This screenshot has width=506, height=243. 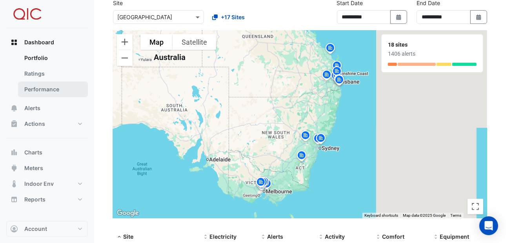 I want to click on a: Terms, so click(x=456, y=215).